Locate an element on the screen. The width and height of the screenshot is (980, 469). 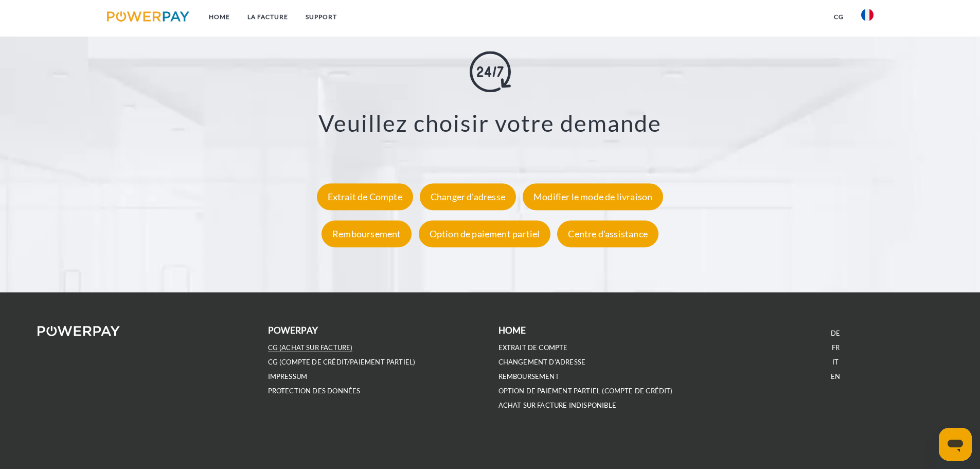
a: IMPRESSUM is located at coordinates (288, 376).